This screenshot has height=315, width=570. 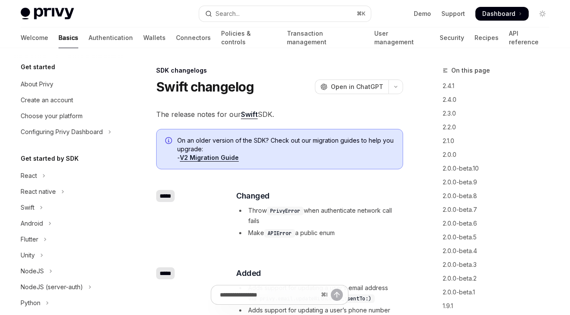 What do you see at coordinates (500, 155) in the screenshot?
I see `a: 2.0.0` at bounding box center [500, 155].